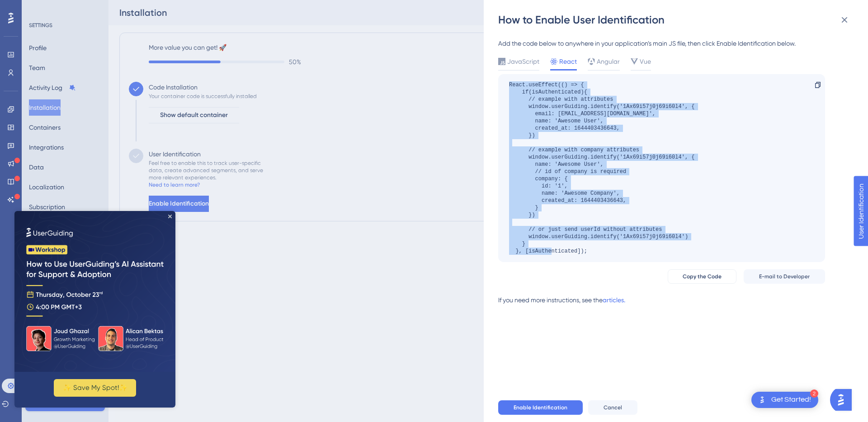 This screenshot has height=422, width=868. What do you see at coordinates (677, 20) in the screenshot?
I see `div: How to Enable User Identification` at bounding box center [677, 20].